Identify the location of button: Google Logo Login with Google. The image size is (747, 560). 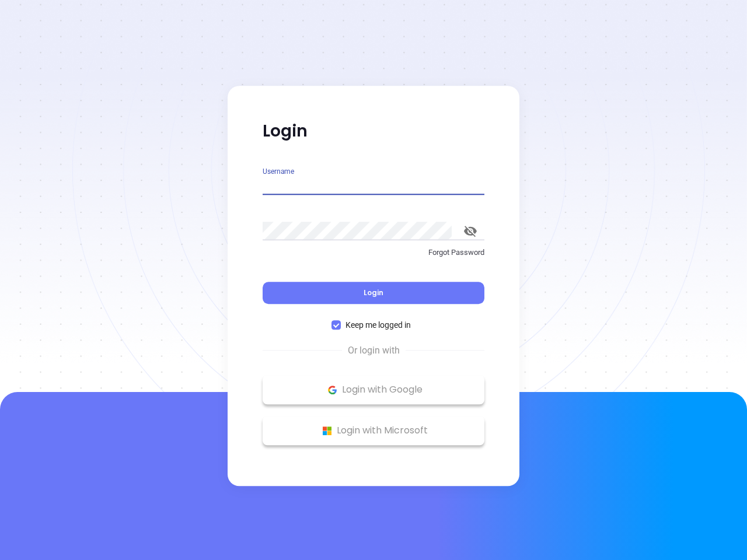
(374, 389).